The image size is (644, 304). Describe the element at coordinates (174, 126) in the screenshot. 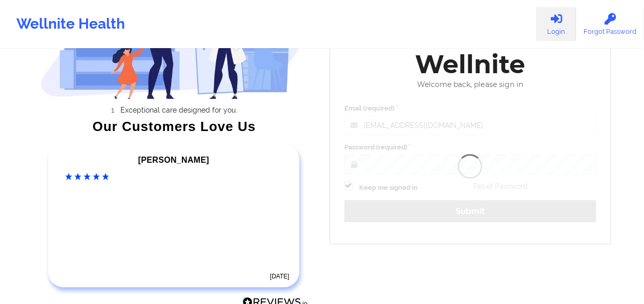

I see `div: Our Customers Love Us` at that location.